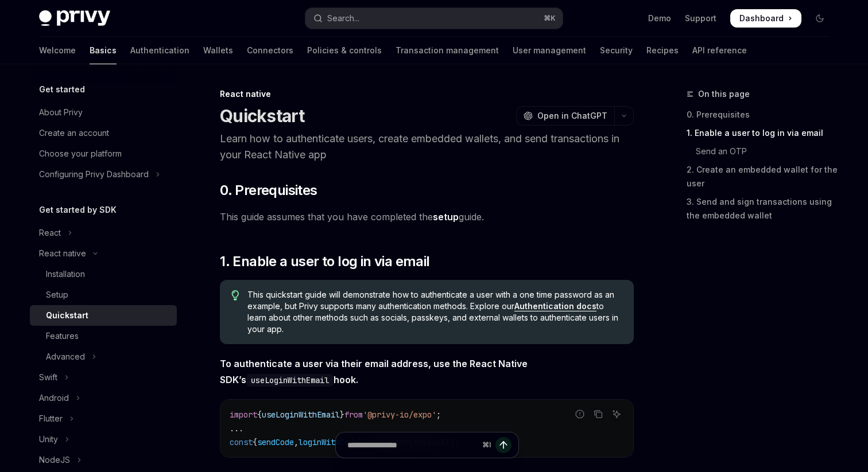 This screenshot has height=472, width=868. Describe the element at coordinates (104, 460) in the screenshot. I see `button: Toggle NodeJS section` at that location.